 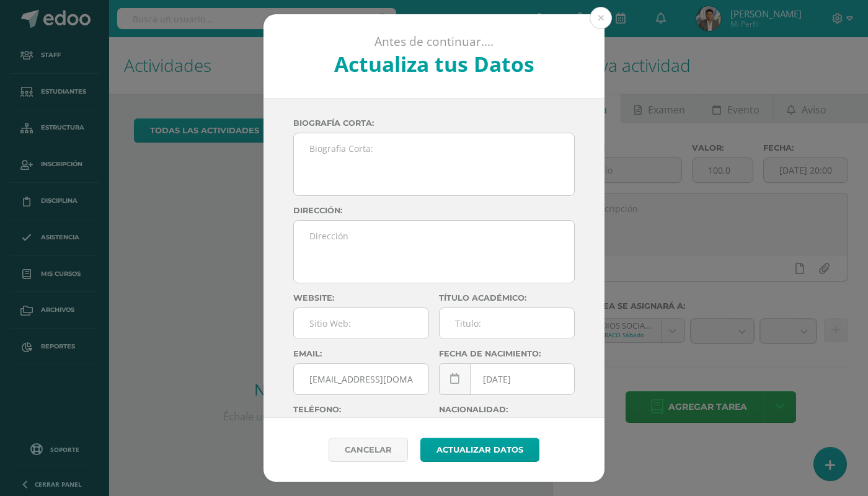 I want to click on label: Fecha de nacimiento:, so click(x=506, y=353).